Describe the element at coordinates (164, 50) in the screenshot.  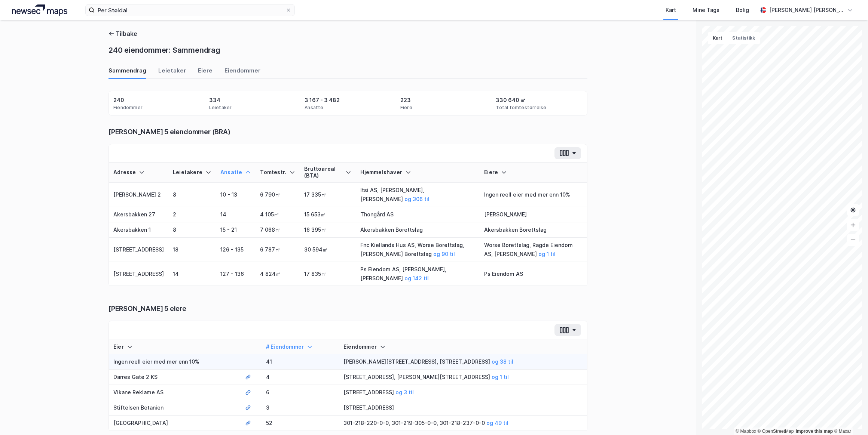
I see `div: 240 eiendommer: Sammendrag` at that location.